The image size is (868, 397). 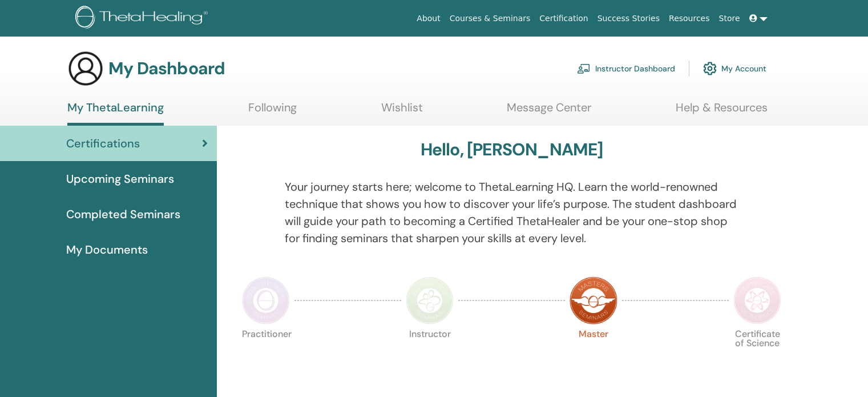 I want to click on a: My ThetaLearning, so click(x=116, y=113).